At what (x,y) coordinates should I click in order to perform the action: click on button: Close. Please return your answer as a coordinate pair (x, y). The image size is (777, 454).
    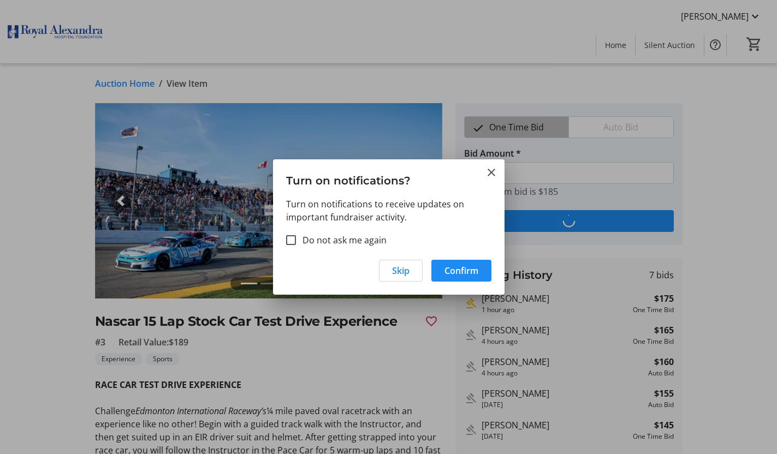
    Looking at the image, I should click on (491, 172).